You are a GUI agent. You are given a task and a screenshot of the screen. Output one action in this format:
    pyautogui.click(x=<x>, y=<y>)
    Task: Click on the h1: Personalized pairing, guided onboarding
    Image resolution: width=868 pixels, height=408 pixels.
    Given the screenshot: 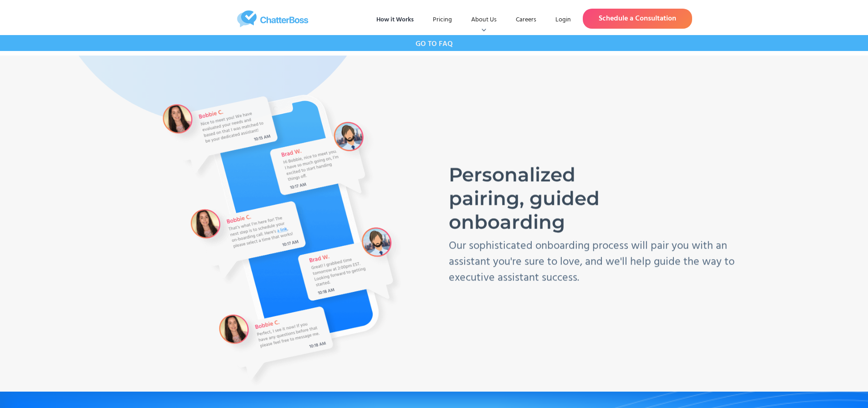 What is the action you would take?
    pyautogui.click(x=550, y=199)
    